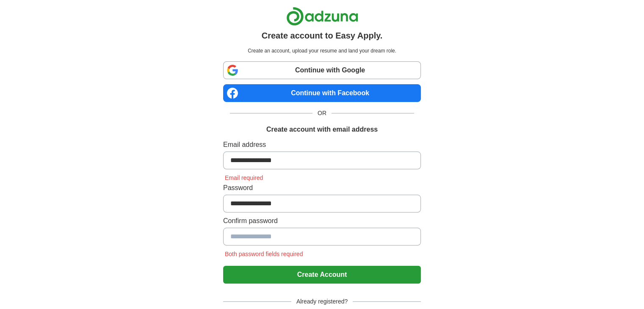 The image size is (644, 309). What do you see at coordinates (322, 51) in the screenshot?
I see `p: Create an account, upload your resume and land your dream role.` at bounding box center [322, 51].